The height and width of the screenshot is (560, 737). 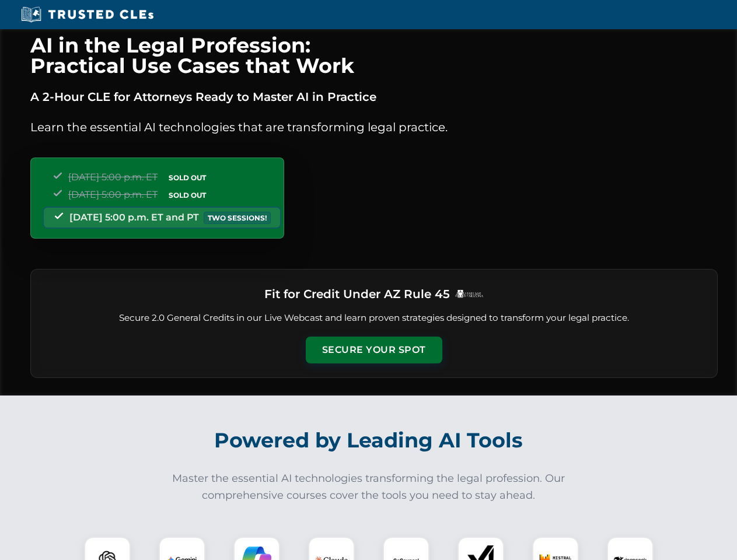 I want to click on p: Master the essential AI technologies transforming the legal profession. Our comprehensive courses..., so click(x=368, y=487).